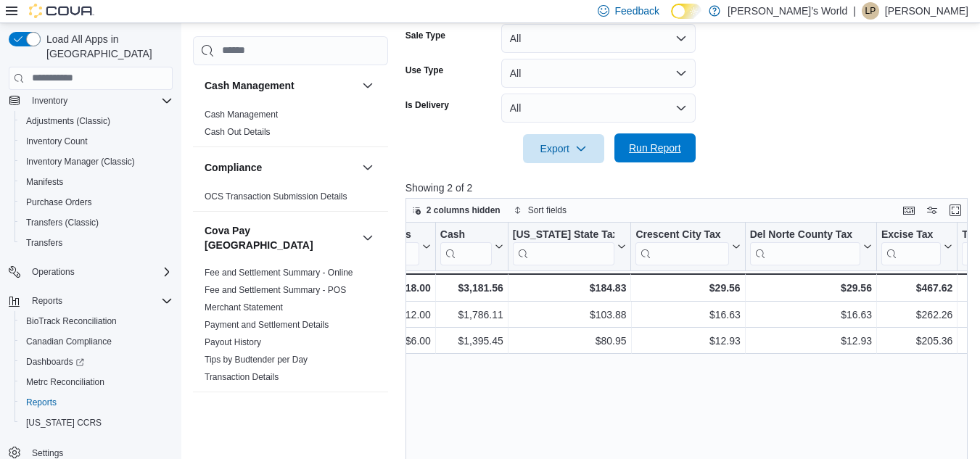 Image resolution: width=980 pixels, height=459 pixels. Describe the element at coordinates (42, 402) in the screenshot. I see `a: Reports` at that location.